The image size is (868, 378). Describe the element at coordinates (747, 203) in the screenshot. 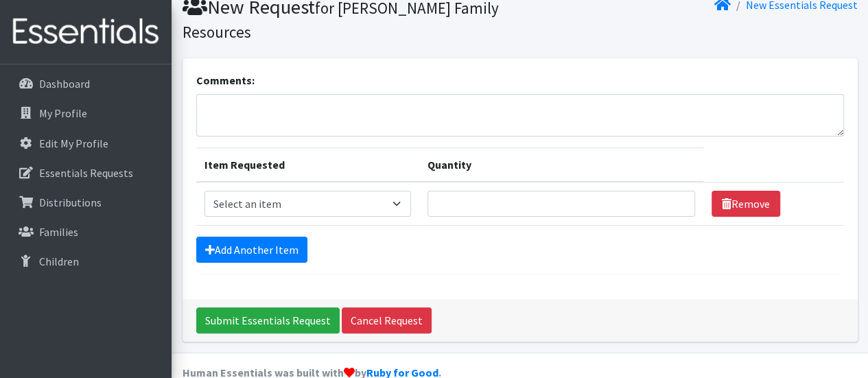

I see `a: Remove` at that location.